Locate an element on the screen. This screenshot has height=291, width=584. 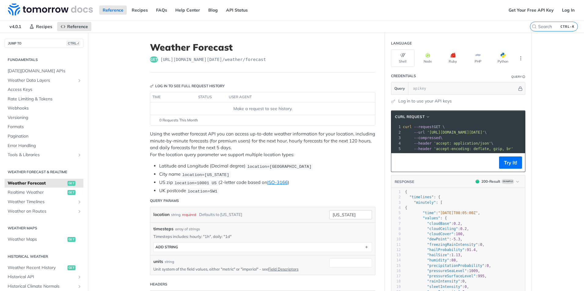
span: v4.0.1 is located at coordinates (15, 27).